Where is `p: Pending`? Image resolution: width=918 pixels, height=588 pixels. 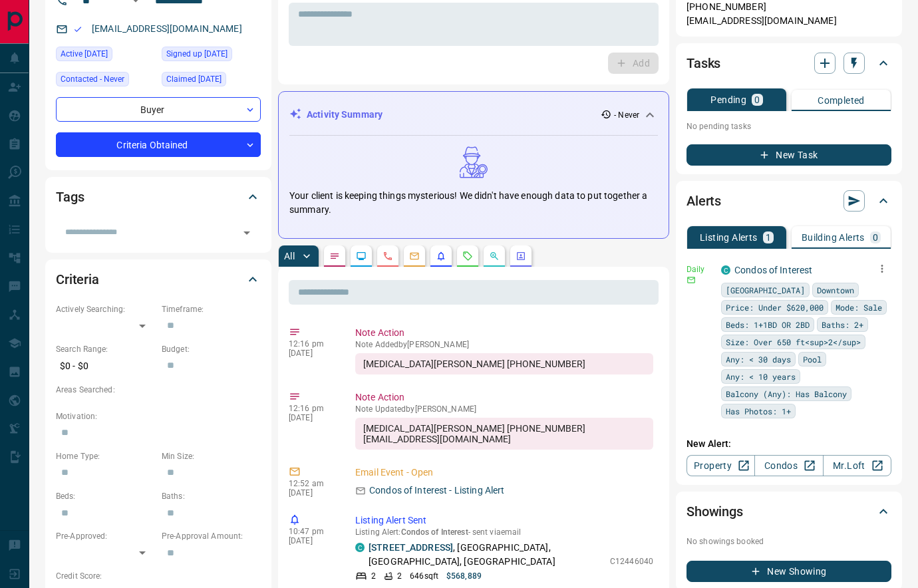 p: Pending is located at coordinates (729, 100).